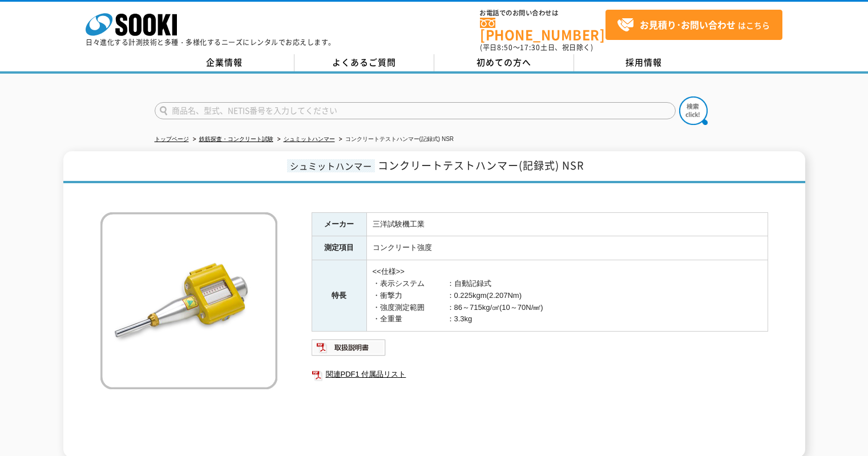  Describe the element at coordinates (505, 47) in the screenshot. I see `span: 8:50` at that location.